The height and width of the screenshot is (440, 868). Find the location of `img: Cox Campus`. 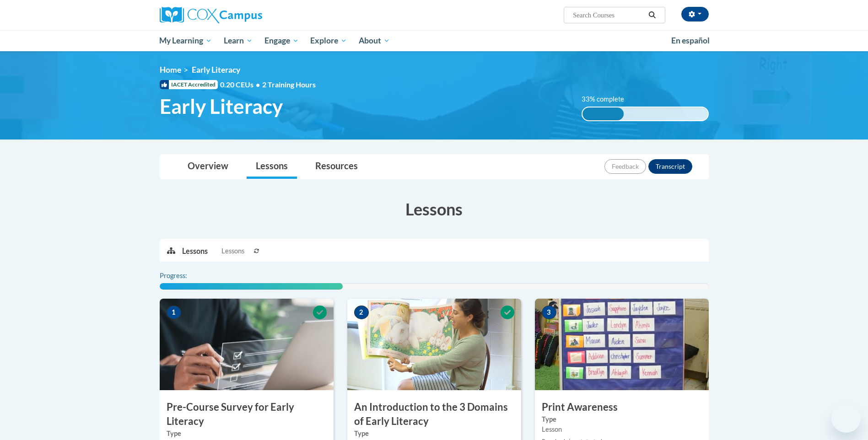

img: Cox Campus is located at coordinates (211, 16).